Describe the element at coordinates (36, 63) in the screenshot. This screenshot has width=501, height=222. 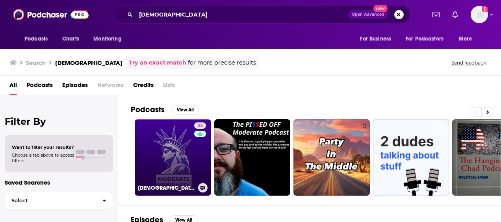
I see `h3: Search` at that location.